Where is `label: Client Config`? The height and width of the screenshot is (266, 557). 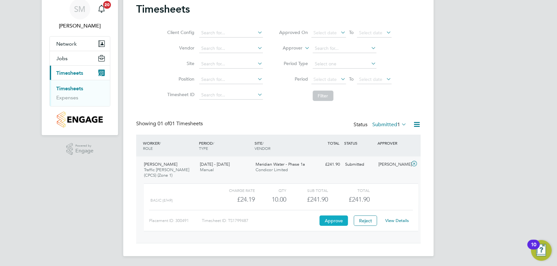 label: Client Config is located at coordinates (180, 32).